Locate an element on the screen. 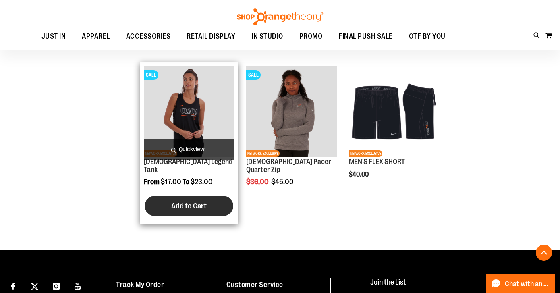  a: OTF BY YOU is located at coordinates (427, 37).